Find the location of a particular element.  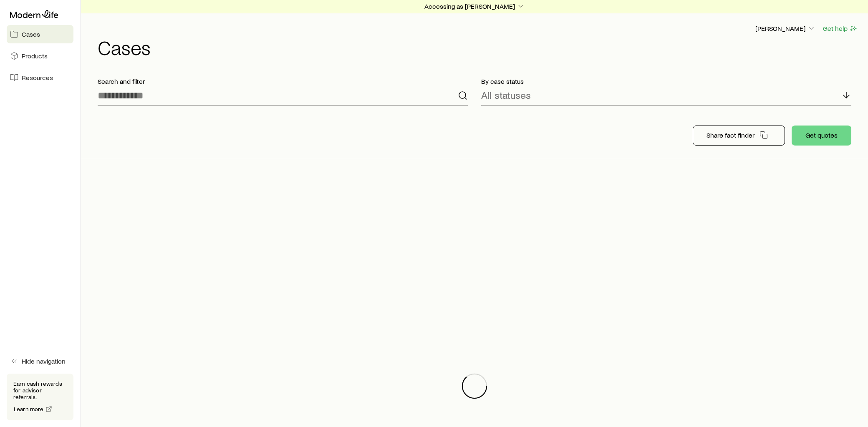

span: Hide navigation is located at coordinates (43, 361).